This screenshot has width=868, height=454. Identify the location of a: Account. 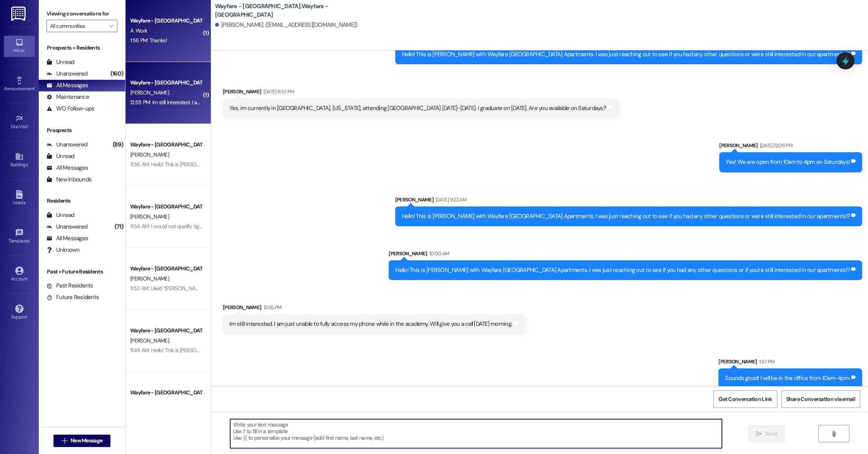
(19, 275).